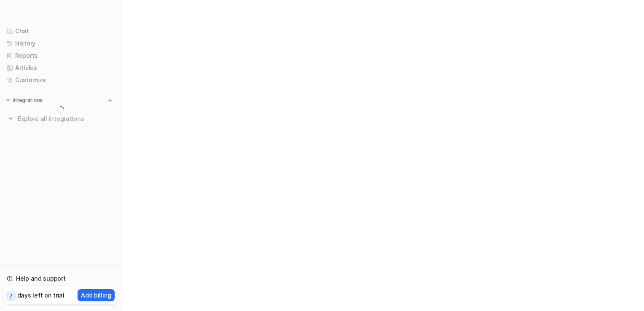  I want to click on p: Add billing, so click(96, 295).